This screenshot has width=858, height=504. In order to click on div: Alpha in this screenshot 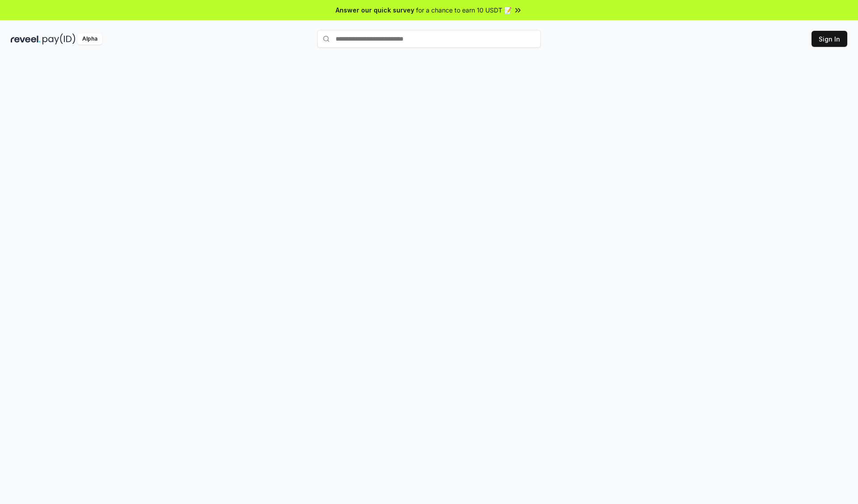, I will do `click(90, 39)`.